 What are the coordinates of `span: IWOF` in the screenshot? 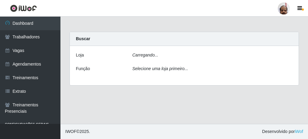 It's located at (71, 131).